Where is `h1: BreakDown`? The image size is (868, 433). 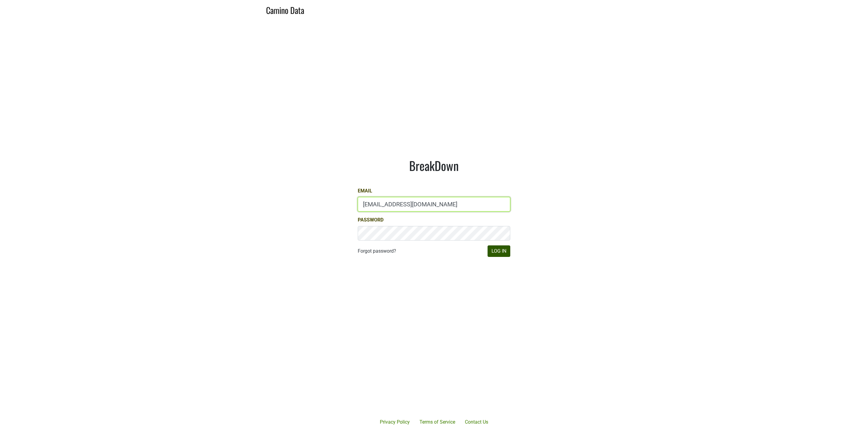 h1: BreakDown is located at coordinates (434, 165).